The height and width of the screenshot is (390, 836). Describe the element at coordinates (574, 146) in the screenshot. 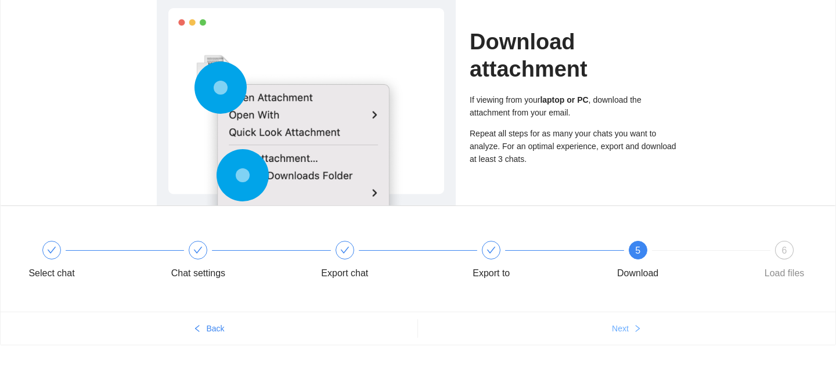

I see `div: Repeat all steps for as many your chats you want to analyze. For an optimal experience, export an...` at that location.